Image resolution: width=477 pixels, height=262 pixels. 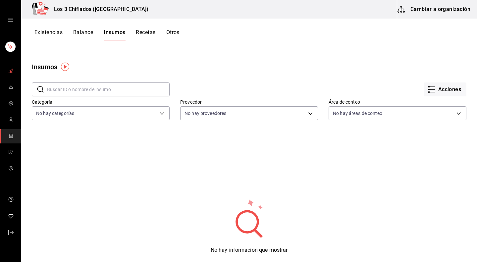 I want to click on button: Tooltip marker, so click(x=65, y=67).